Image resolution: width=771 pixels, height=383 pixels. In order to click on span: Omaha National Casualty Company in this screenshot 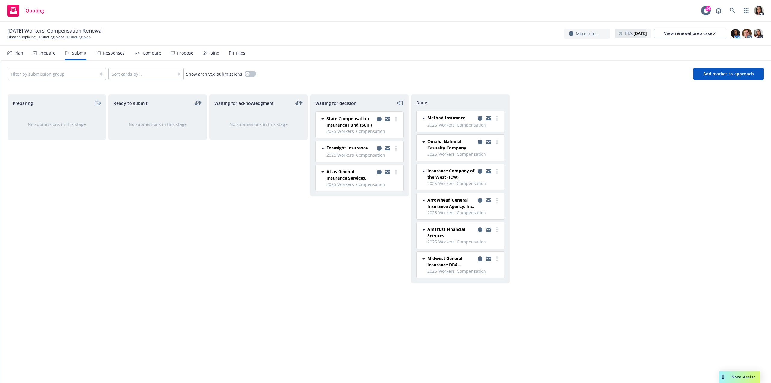, I will do `click(451, 145)`.